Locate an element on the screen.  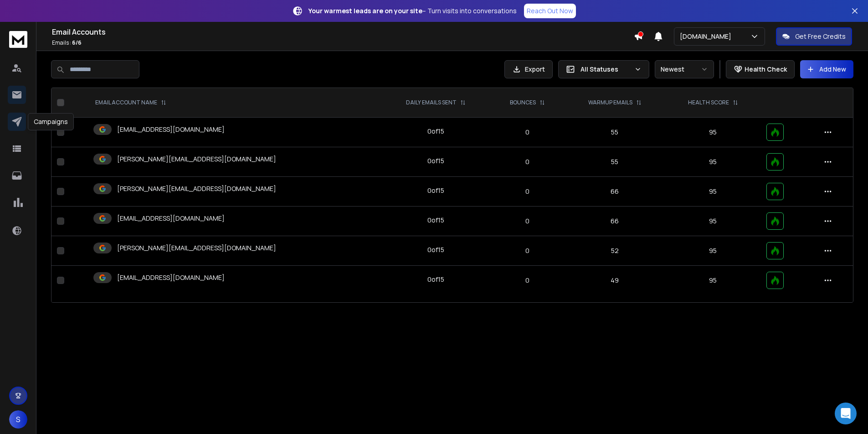
p: Health Check is located at coordinates (765, 69).